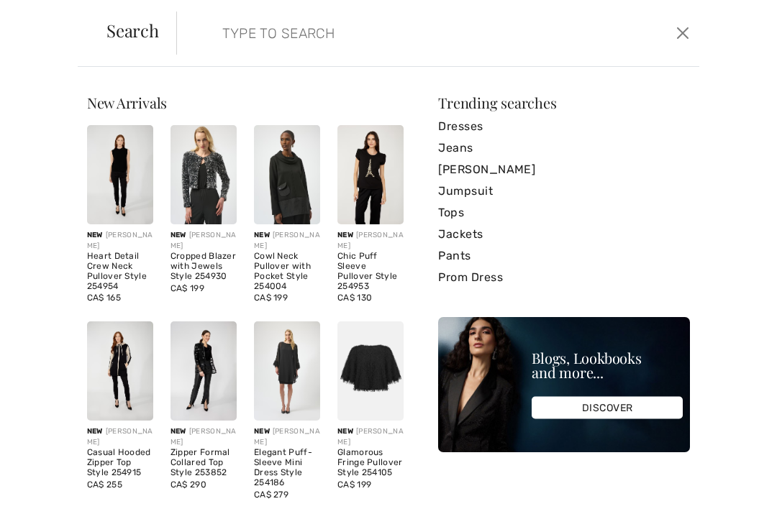 The width and height of the screenshot is (777, 532). What do you see at coordinates (203, 462) in the screenshot?
I see `div: Zipper Formal Collared Top Style 253852` at bounding box center [203, 462].